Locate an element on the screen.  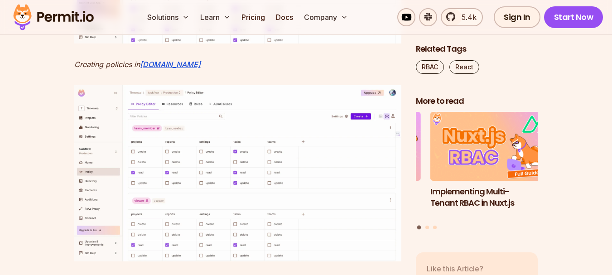
p: Like this Article? is located at coordinates (460, 269).